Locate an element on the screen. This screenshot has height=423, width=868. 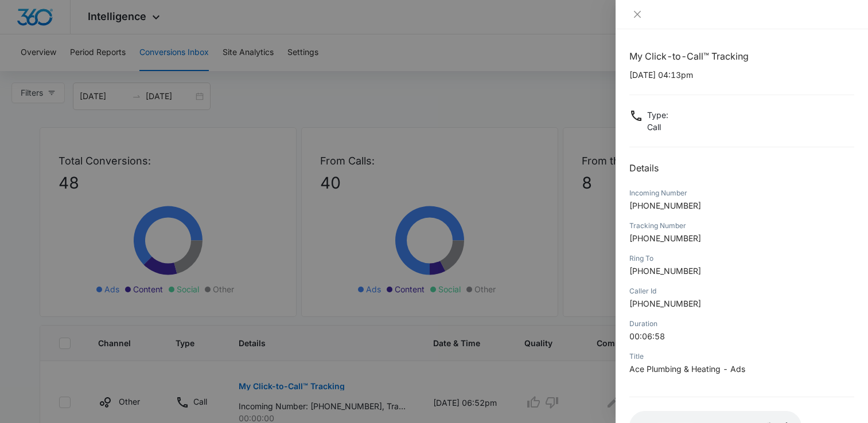
button: Close is located at coordinates (638, 15).